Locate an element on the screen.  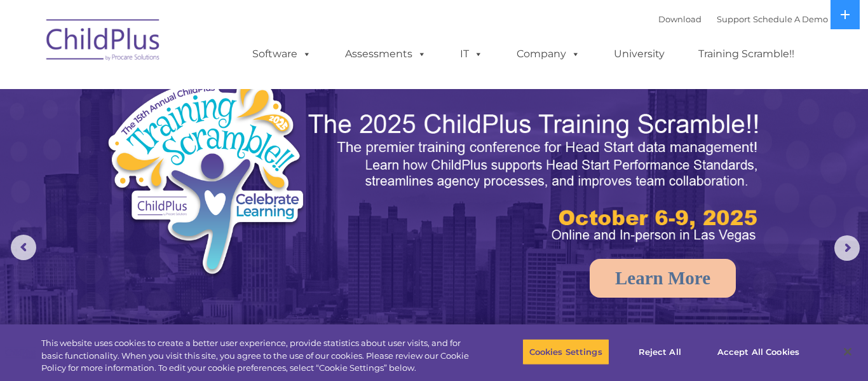
a: Training Scramble!! is located at coordinates (746, 54).